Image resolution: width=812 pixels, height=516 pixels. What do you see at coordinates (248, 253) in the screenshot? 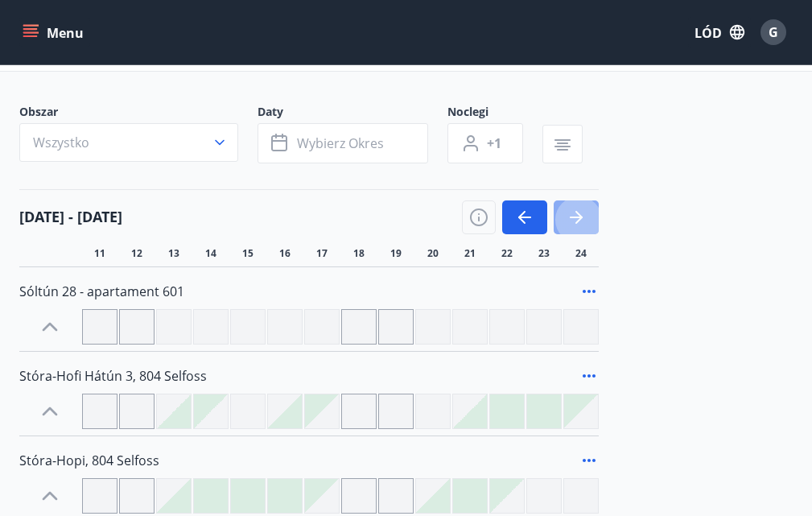
I see `font: 15` at bounding box center [248, 253].